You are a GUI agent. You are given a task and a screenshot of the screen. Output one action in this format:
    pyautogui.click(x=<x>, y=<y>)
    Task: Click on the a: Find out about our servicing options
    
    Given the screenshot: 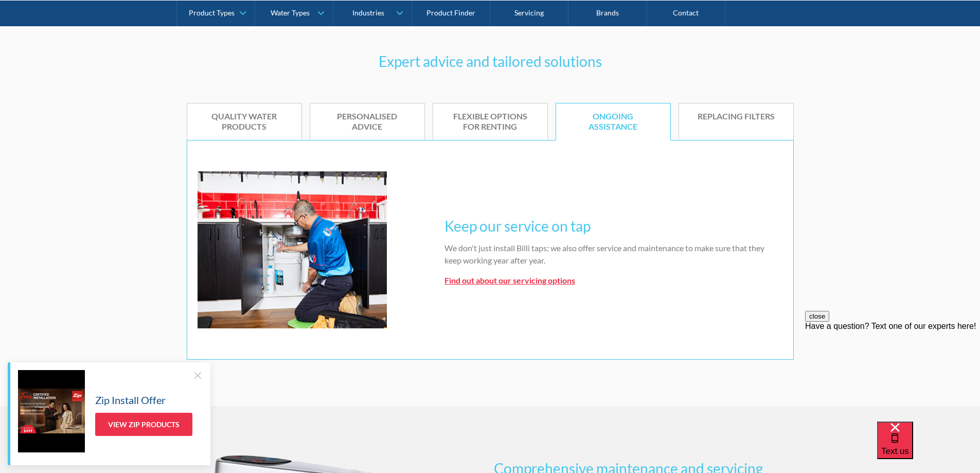 What is the action you would take?
    pyautogui.click(x=510, y=280)
    